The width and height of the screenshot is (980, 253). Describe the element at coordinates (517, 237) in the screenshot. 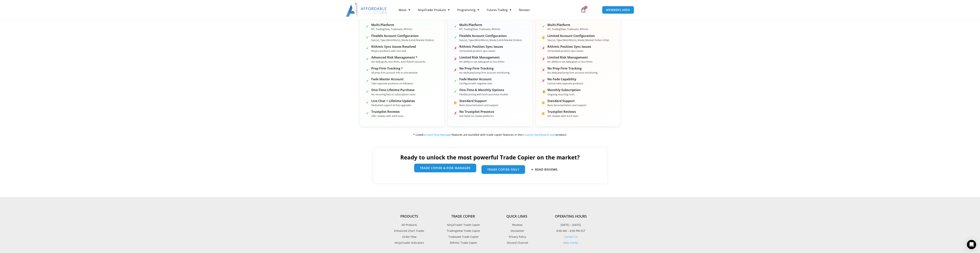

I see `a: Privacy Policy` at that location.